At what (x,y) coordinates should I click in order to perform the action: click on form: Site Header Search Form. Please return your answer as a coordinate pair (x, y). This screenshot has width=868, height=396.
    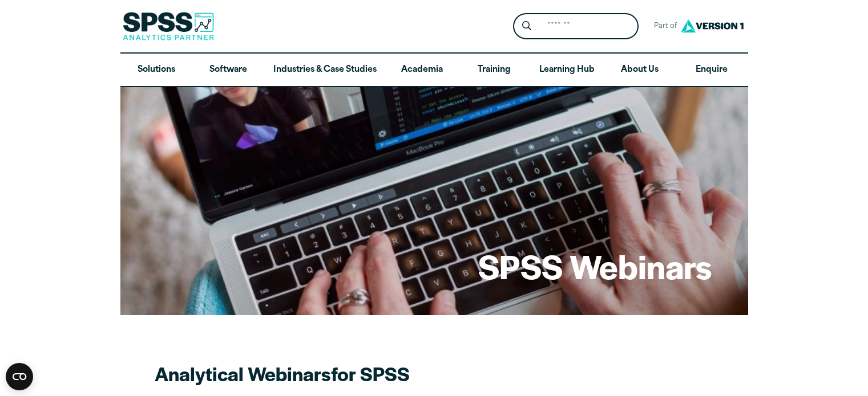
    Looking at the image, I should click on (576, 26).